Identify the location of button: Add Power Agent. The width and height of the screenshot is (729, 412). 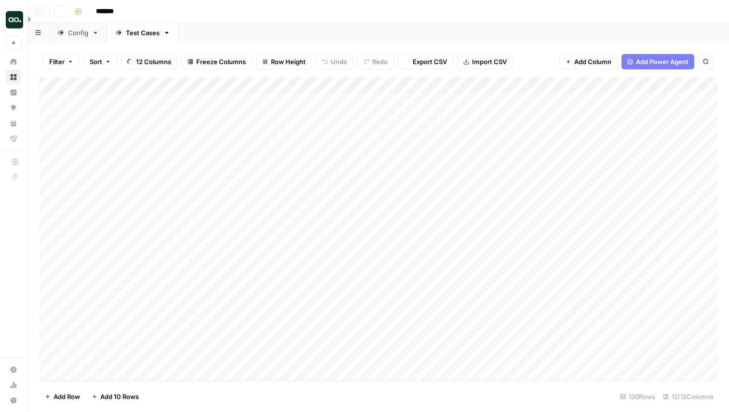
(658, 62).